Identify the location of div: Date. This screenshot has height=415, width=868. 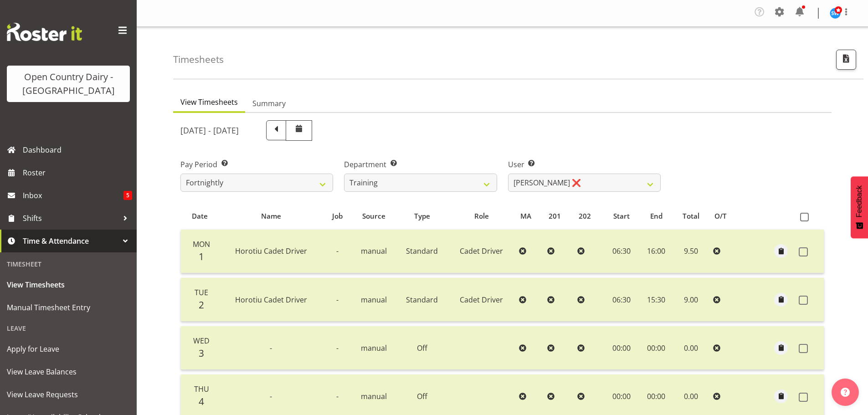
(200, 216).